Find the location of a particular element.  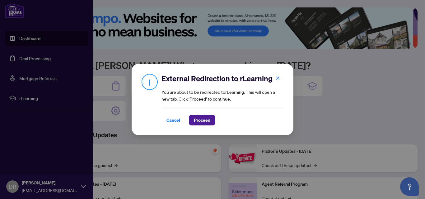

button: Proceed is located at coordinates (202, 120).